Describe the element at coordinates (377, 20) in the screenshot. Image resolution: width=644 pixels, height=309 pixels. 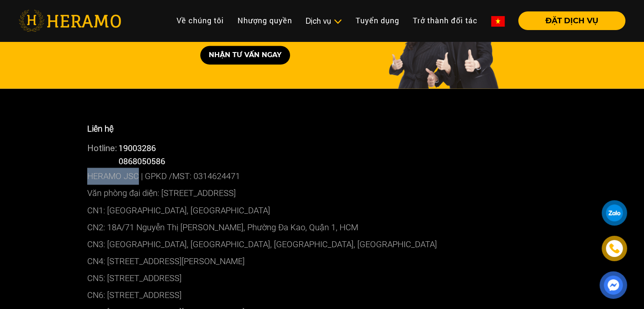
I see `a: Tuyển dụng` at that location.